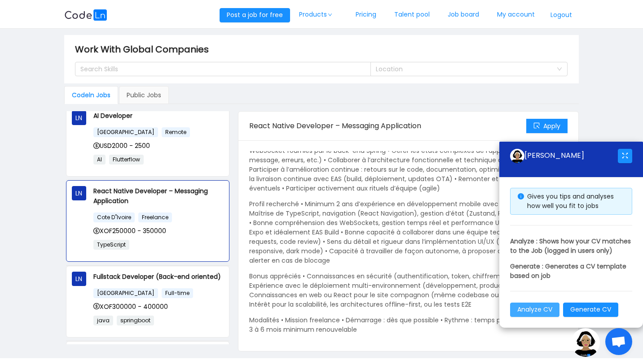 This screenshot has height=364, width=643. I want to click on i: icon: info-circle, so click(521, 196).